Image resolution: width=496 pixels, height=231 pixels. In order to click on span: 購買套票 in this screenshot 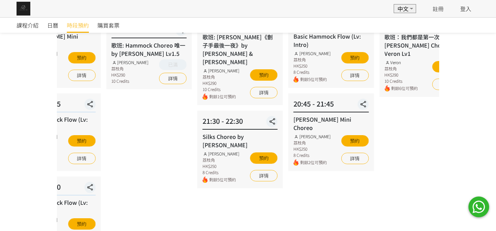, I will do `click(108, 25)`.